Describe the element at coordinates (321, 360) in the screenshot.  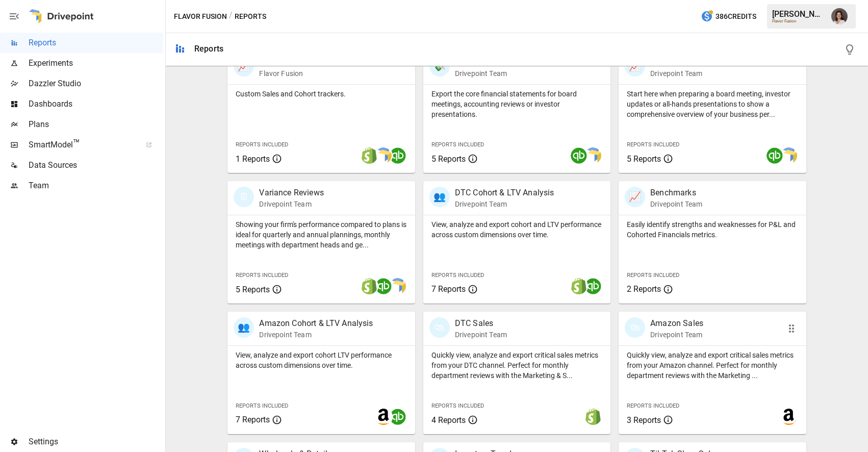
I see `p: View, analyze and export cohort LTV performance across custom dimensions over time.` at that location.